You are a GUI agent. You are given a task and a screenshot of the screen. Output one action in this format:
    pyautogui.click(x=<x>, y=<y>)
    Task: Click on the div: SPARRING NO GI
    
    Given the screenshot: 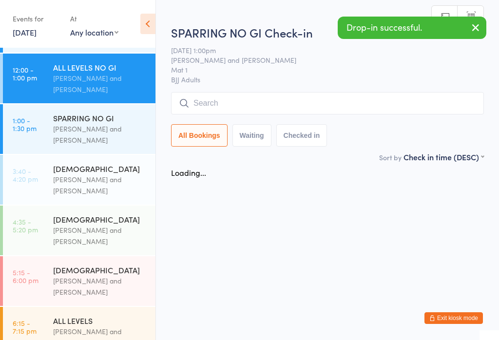 What is the action you would take?
    pyautogui.click(x=100, y=118)
    